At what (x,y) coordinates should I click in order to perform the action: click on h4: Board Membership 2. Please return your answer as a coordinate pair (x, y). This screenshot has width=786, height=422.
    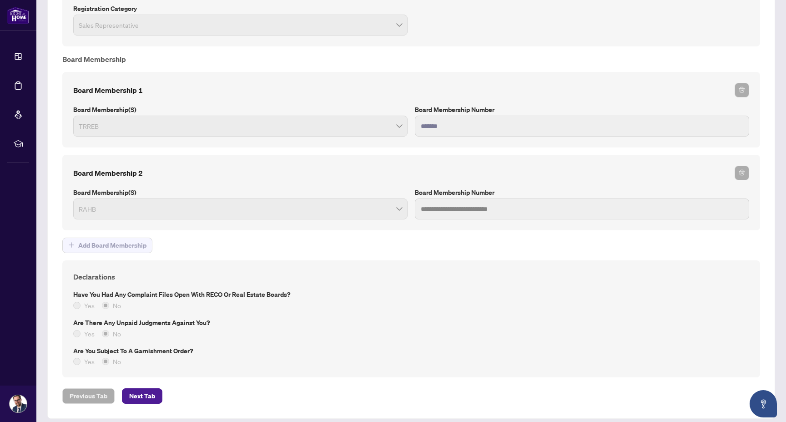
    Looking at the image, I should click on (108, 173).